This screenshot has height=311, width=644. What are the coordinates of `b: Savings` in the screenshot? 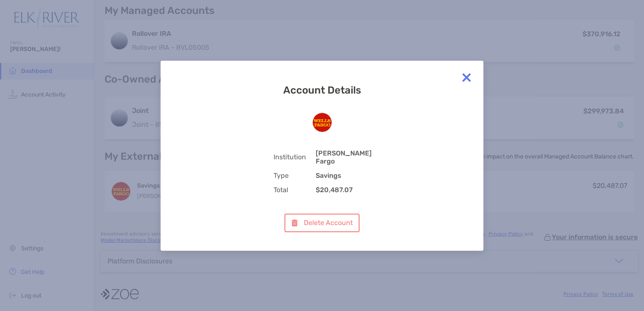 It's located at (328, 175).